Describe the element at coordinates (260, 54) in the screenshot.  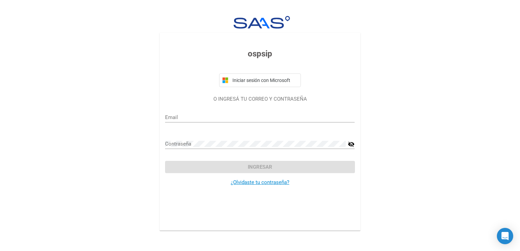
I see `h3: ospsip` at that location.